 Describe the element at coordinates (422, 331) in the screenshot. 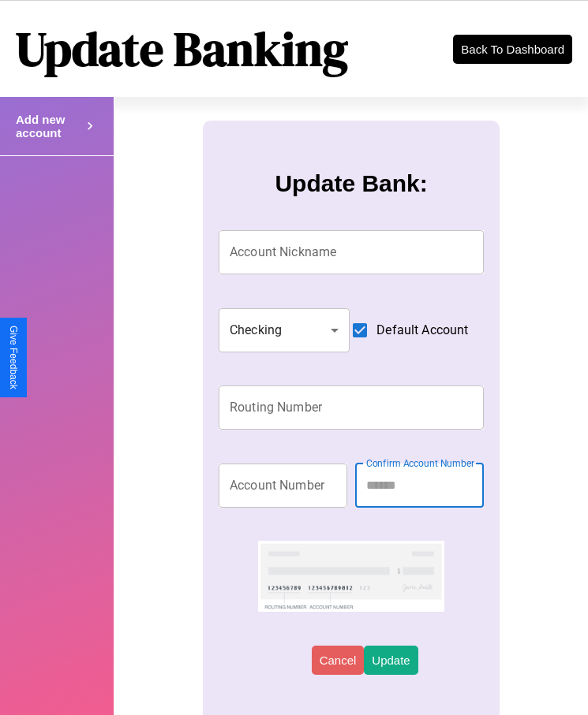

I see `span: Default Account` at that location.